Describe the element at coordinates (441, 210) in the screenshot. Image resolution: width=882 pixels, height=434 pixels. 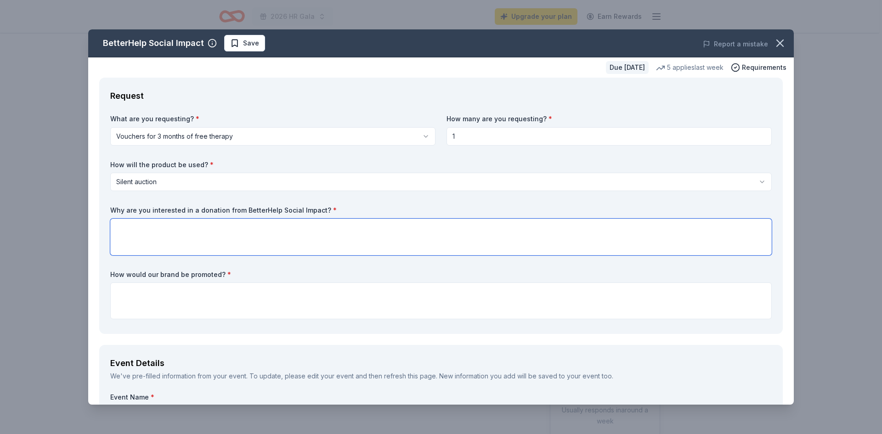
I see `label: Why are you interested in a donation from BetterHelp Social Impact?` at that location.